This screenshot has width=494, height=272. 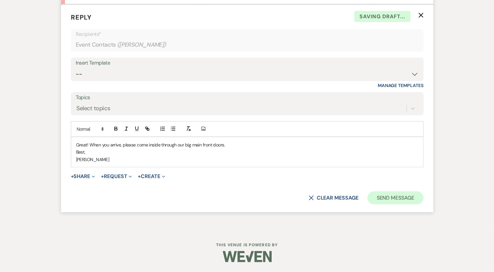 What do you see at coordinates (247, 145) in the screenshot?
I see `p: Great! When you arrive, please come inside through our big main front doors.` at bounding box center [247, 145].